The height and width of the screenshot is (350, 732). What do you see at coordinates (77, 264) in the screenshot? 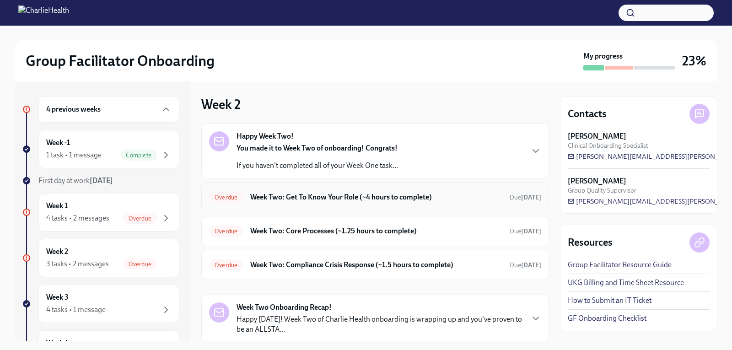
I see `div: 3 tasks • 2 messages` at bounding box center [77, 264].